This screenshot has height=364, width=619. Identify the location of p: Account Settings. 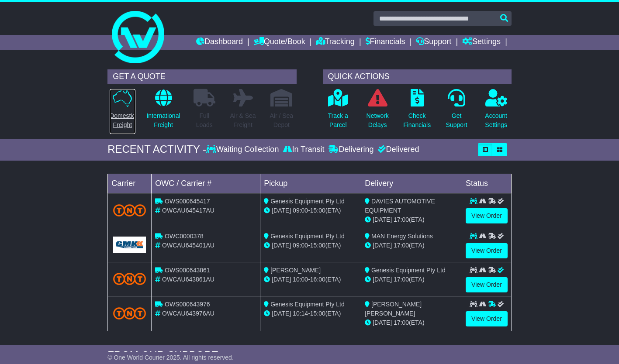
(496, 120).